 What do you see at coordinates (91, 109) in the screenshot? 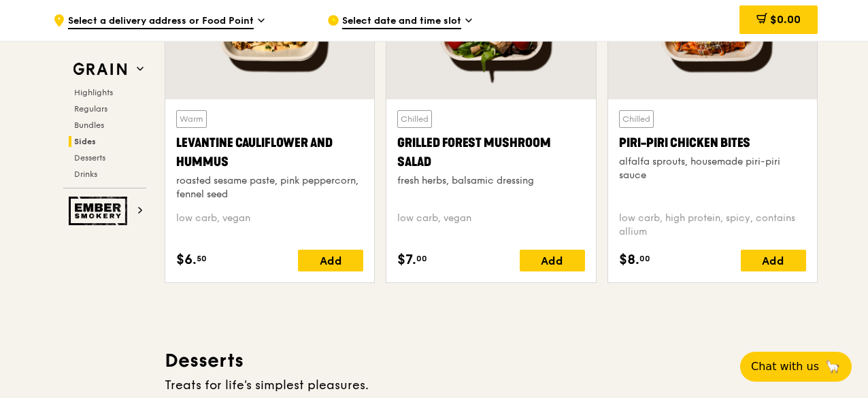
I see `span: Regulars` at bounding box center [91, 109].